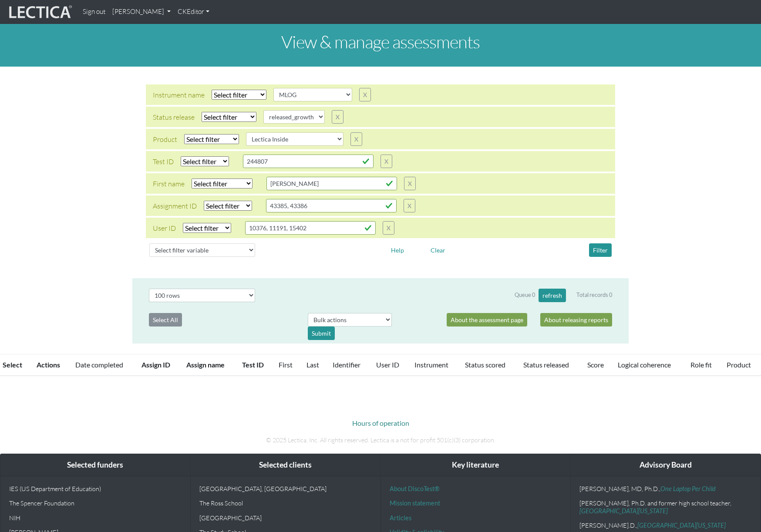 The image size is (761, 532). Describe the element at coordinates (601, 250) in the screenshot. I see `button: Filter` at that location.